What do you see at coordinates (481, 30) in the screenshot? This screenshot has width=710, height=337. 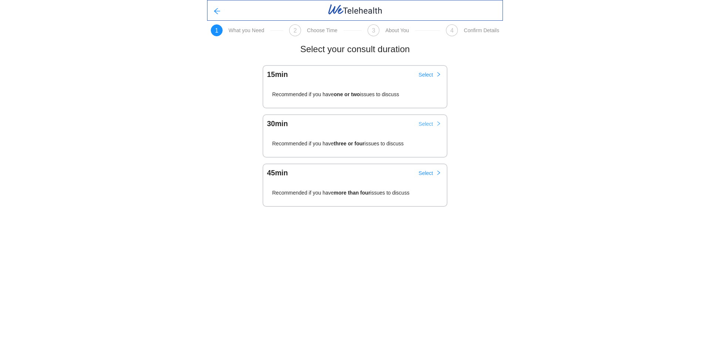 I see `div: Confirm Details` at bounding box center [481, 30].